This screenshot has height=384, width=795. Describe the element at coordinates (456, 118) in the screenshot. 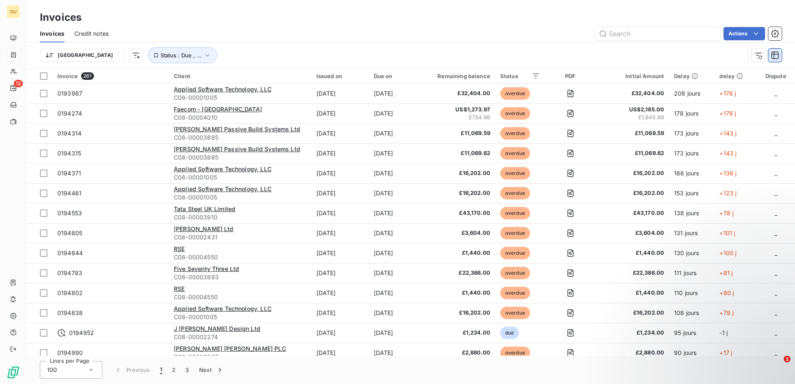

I see `span: £734.96` at that location.